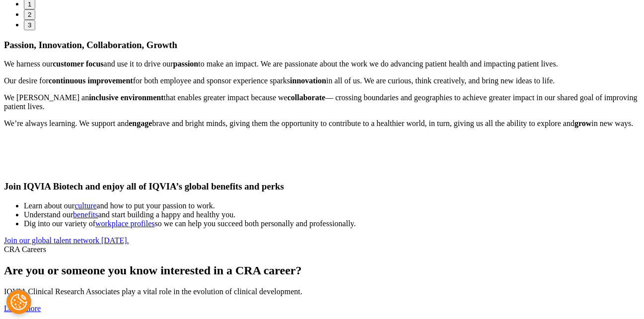  I want to click on strong: passion, so click(186, 63).